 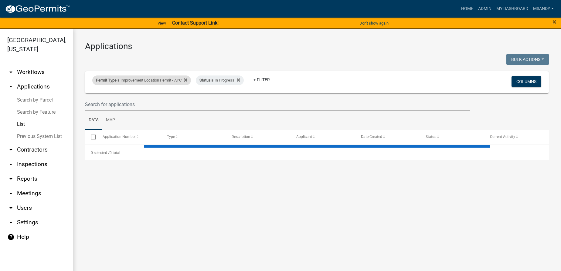 What do you see at coordinates (467, 9) in the screenshot?
I see `a: Home` at bounding box center [467, 9].